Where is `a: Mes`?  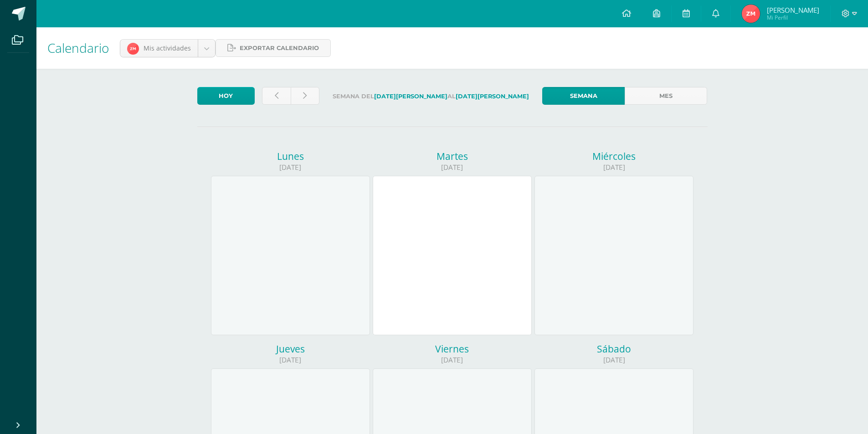 a: Mes is located at coordinates (666, 96).